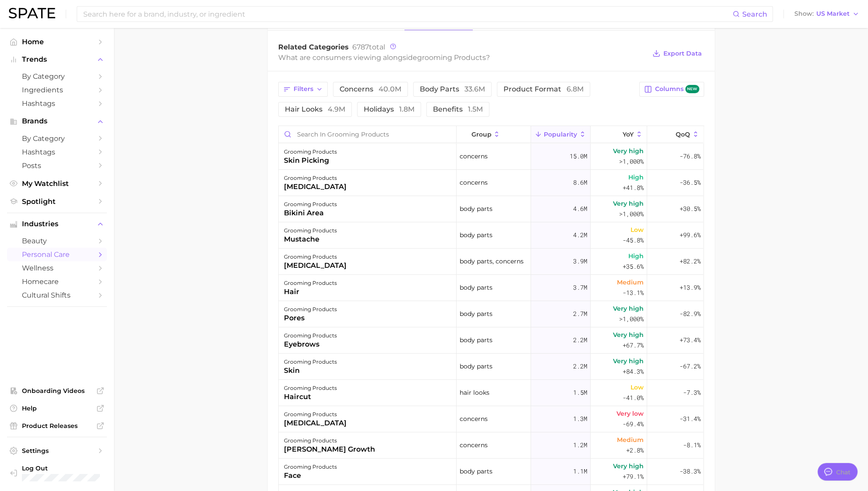 The width and height of the screenshot is (868, 491). Describe the element at coordinates (580, 366) in the screenshot. I see `span: 2.2m` at that location.